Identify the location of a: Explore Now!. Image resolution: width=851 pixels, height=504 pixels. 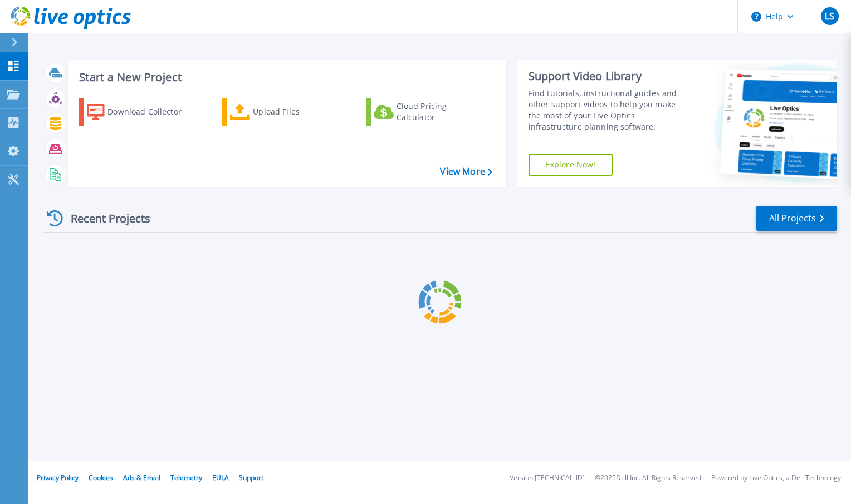
(571, 165).